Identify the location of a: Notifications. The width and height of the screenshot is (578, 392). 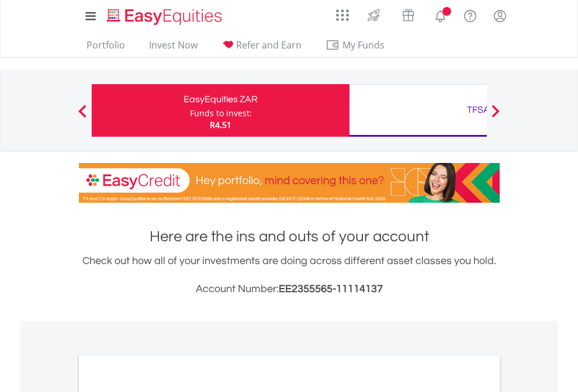
(440, 14).